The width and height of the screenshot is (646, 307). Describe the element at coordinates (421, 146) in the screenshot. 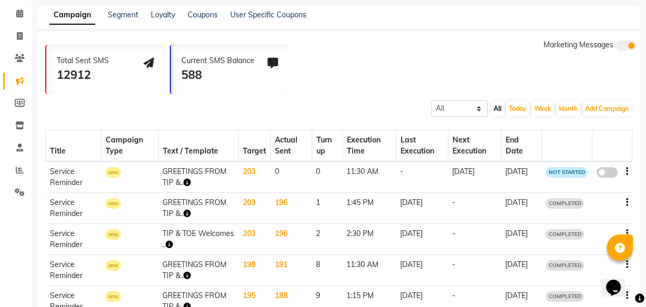

I see `th: Last Execution` at that location.